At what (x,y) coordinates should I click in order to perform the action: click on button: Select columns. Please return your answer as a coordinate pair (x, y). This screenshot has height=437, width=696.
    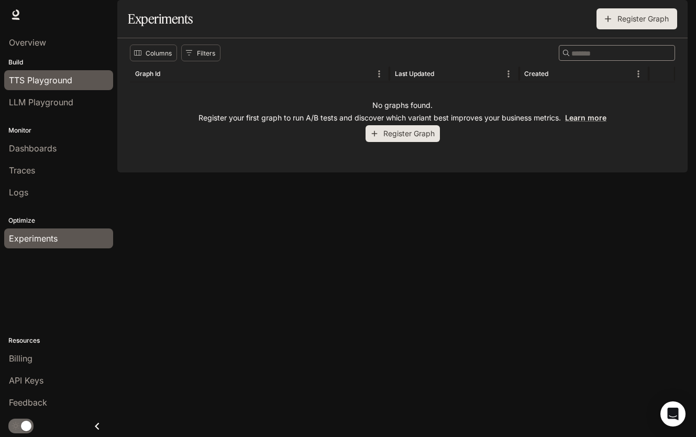
    Looking at the image, I should click on (154, 53).